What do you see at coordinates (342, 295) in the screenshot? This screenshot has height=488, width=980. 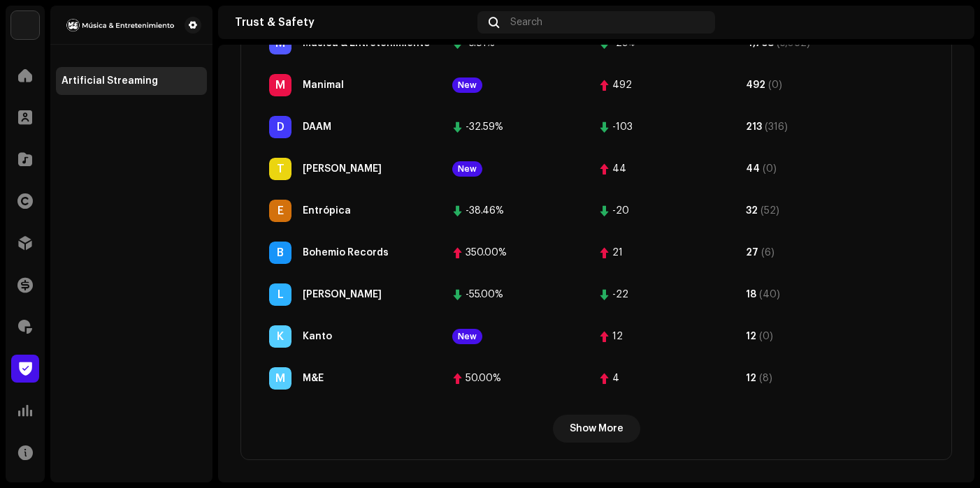 I see `div: Lyna` at bounding box center [342, 295].